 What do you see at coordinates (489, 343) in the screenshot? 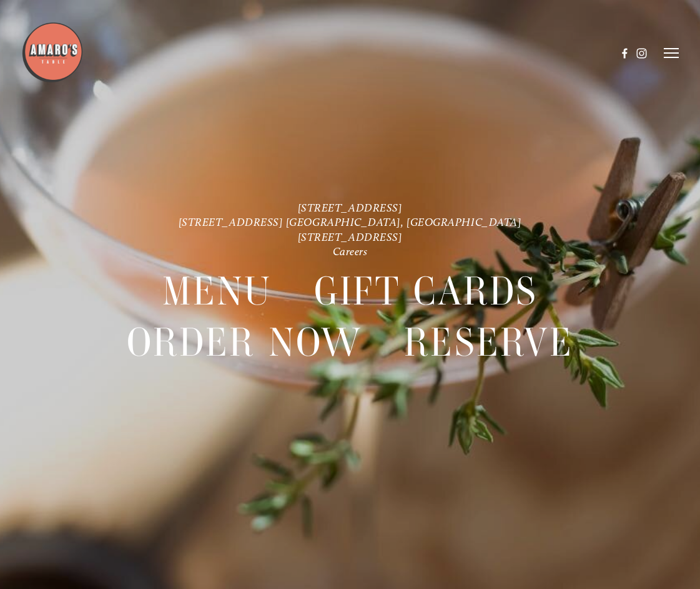
I see `span: Reserve` at bounding box center [489, 343].